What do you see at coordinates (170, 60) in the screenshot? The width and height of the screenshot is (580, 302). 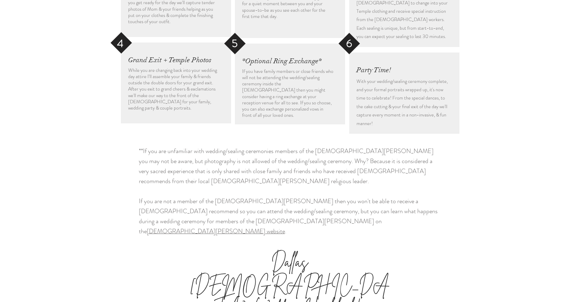 I see `span: Grand Exit + Temple Photos` at bounding box center [170, 60].